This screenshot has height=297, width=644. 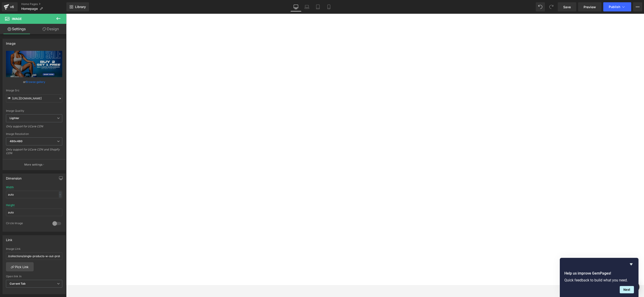 What do you see at coordinates (9, 7) in the screenshot?
I see `a: v6` at bounding box center [9, 7].